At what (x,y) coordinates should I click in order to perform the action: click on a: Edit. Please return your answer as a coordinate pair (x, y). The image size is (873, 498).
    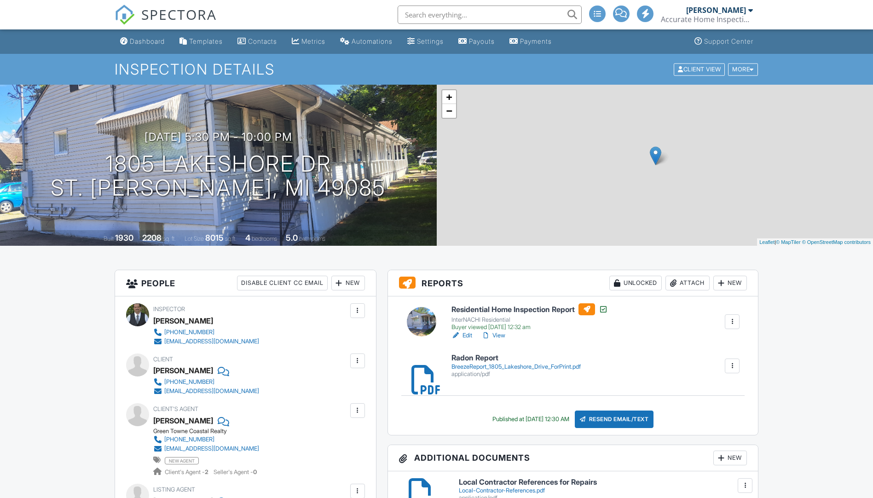
    Looking at the image, I should click on (461, 335).